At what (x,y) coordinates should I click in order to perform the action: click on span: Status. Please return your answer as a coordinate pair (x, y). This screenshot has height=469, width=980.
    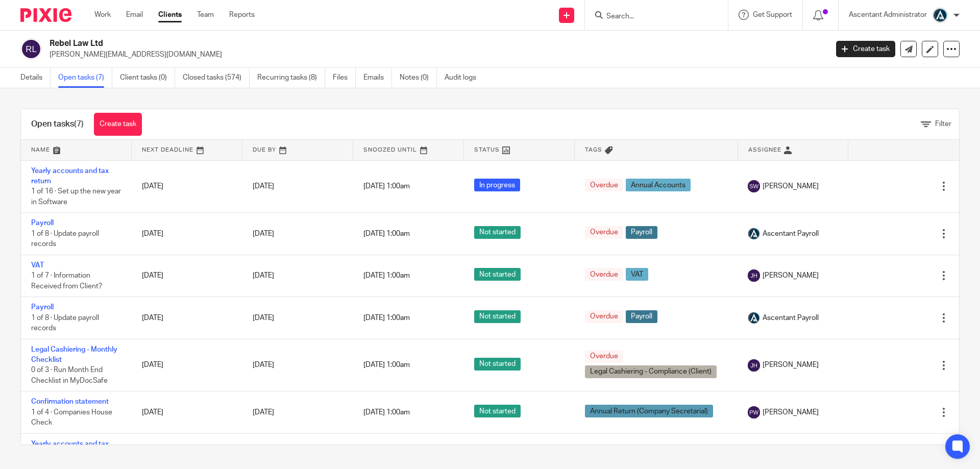
    Looking at the image, I should click on (487, 150).